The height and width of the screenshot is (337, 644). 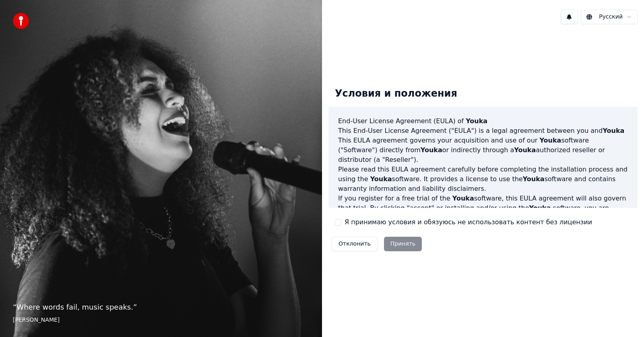 I want to click on p: This EULA agreement governs your acquisition and use of our software ("Software") directly from o..., so click(x=483, y=150).